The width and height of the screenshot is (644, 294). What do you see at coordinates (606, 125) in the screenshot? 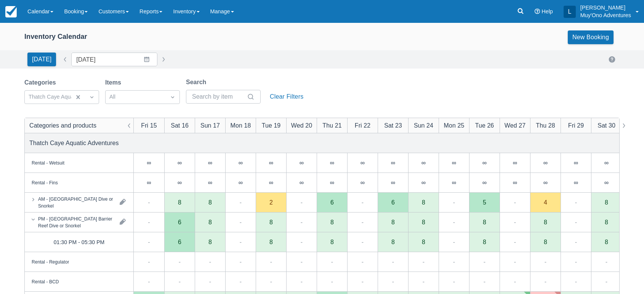
I see `div: Sat 30` at bounding box center [606, 125].